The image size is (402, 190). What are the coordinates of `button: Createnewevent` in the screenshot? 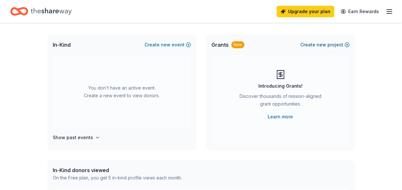 It's located at (168, 45).